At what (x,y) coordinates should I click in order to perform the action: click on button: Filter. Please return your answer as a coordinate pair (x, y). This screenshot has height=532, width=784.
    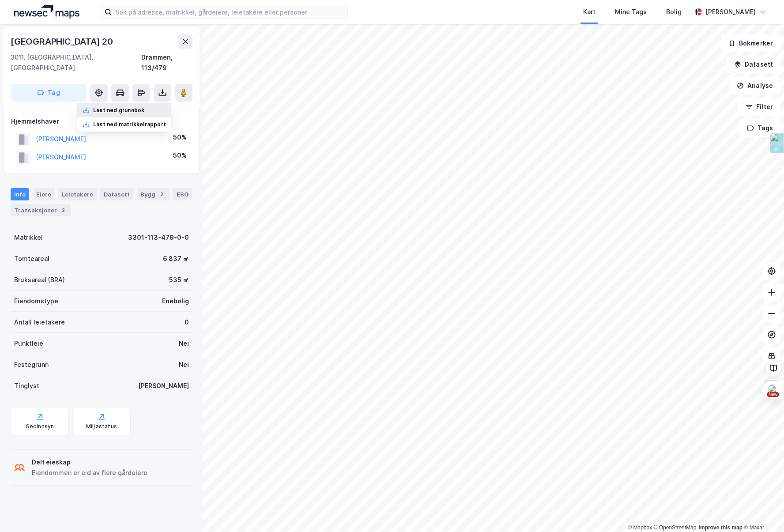
    Looking at the image, I should click on (759, 107).